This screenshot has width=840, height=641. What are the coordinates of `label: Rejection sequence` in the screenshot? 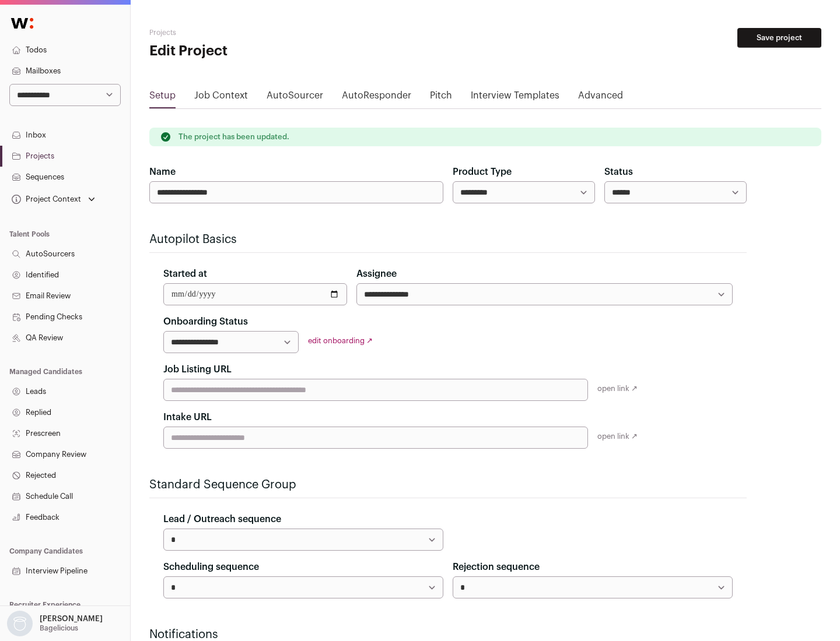 It's located at (496, 567).